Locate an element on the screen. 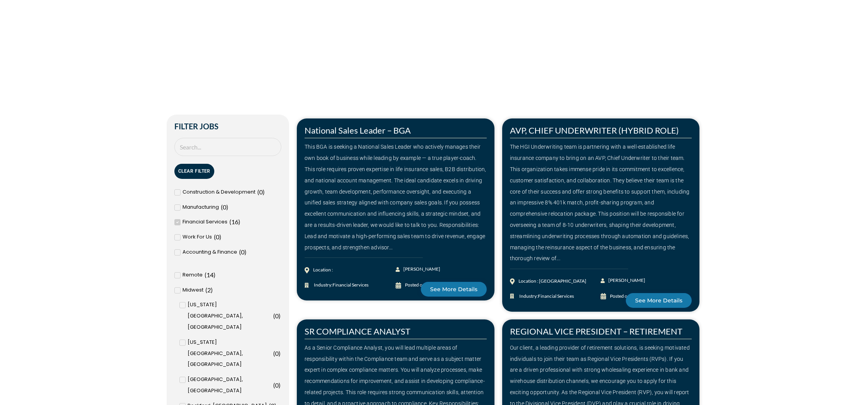  button: Clear Filter is located at coordinates (195, 171).